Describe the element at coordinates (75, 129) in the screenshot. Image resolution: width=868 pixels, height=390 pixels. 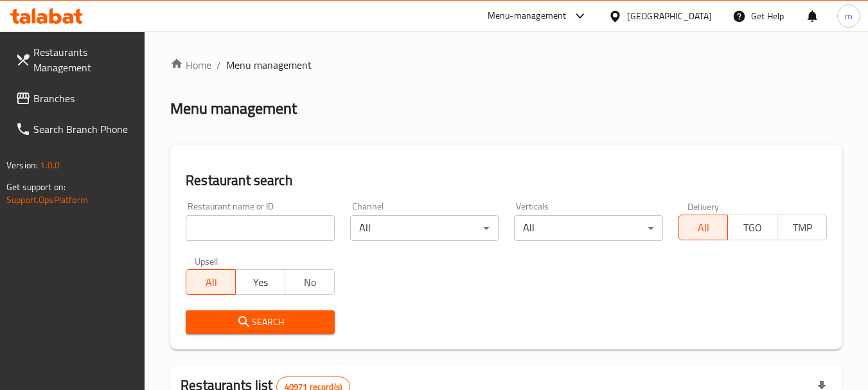
I see `a: Search Branch Phone` at that location.